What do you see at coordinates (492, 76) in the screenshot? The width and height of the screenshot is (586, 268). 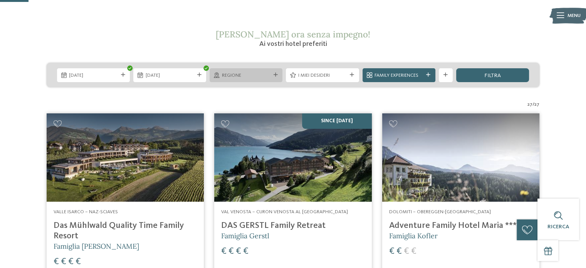 I see `span: filtra` at bounding box center [492, 76].